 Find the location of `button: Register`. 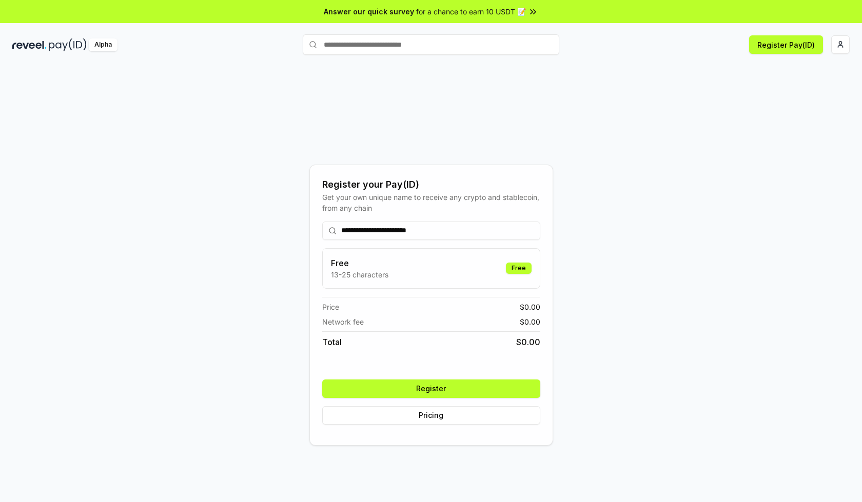

button: Register is located at coordinates (431, 389).